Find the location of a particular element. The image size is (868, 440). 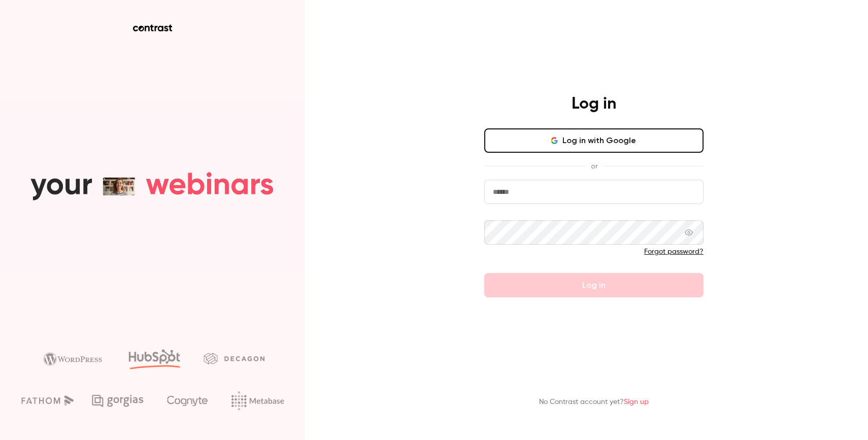

a: Forgot password? is located at coordinates (674, 252).